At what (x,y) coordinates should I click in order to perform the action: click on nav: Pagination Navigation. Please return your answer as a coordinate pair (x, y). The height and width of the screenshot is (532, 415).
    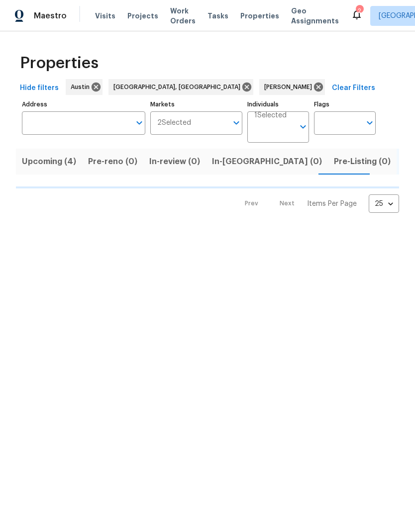
    Looking at the image, I should click on (317, 203).